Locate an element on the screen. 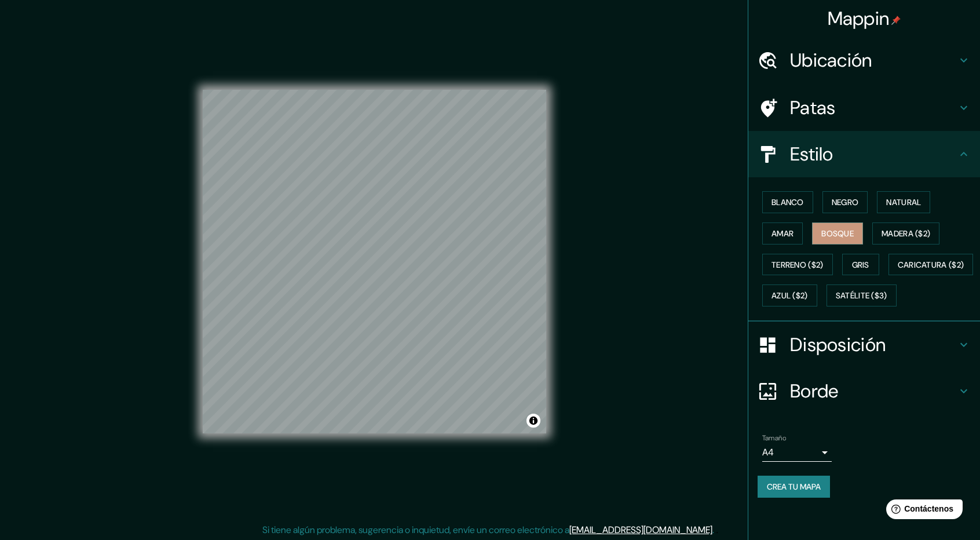  font: Estilo is located at coordinates (811, 154).